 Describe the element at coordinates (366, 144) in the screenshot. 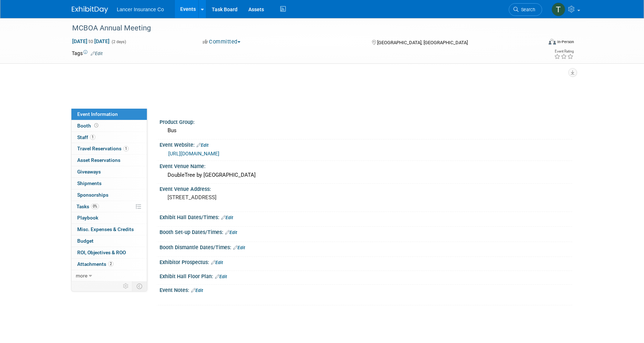

I see `div: Event Website:` at that location.